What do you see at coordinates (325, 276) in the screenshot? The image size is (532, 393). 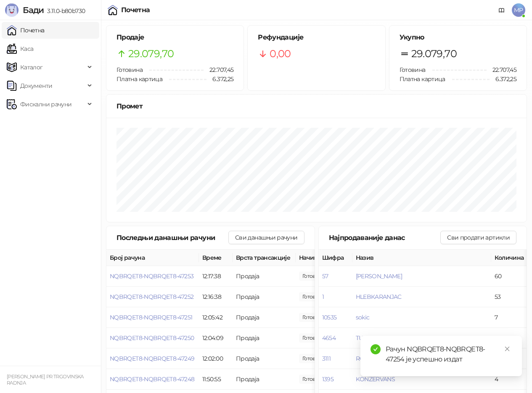 I see `button: 57` at bounding box center [325, 276].